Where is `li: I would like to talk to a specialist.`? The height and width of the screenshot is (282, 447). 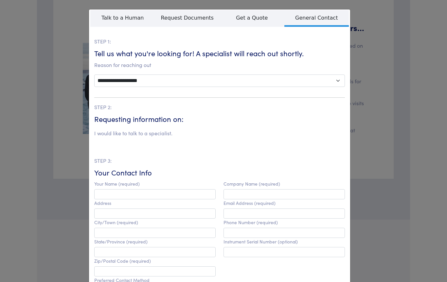 li: I would like to talk to a specialist. is located at coordinates (133, 133).